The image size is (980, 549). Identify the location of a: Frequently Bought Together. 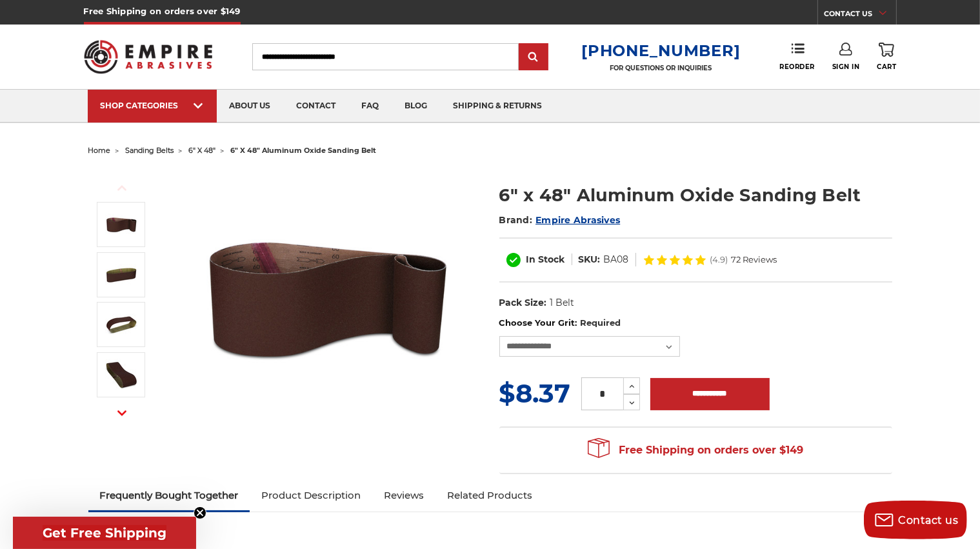
(169, 495).